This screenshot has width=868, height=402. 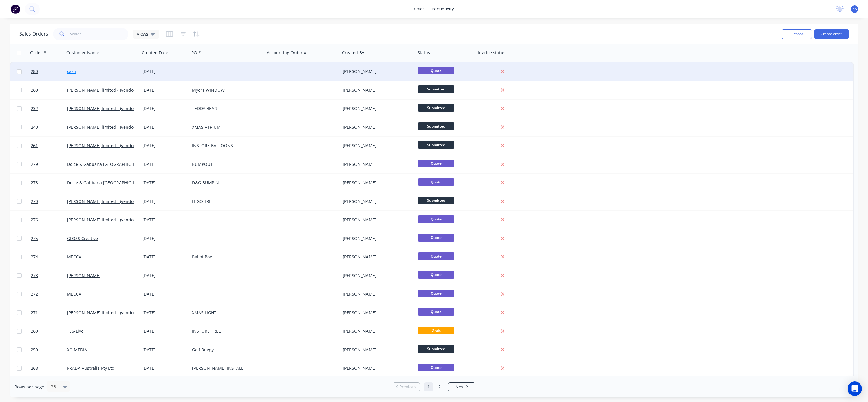 What do you see at coordinates (35, 71) in the screenshot?
I see `span: 280` at bounding box center [35, 71].